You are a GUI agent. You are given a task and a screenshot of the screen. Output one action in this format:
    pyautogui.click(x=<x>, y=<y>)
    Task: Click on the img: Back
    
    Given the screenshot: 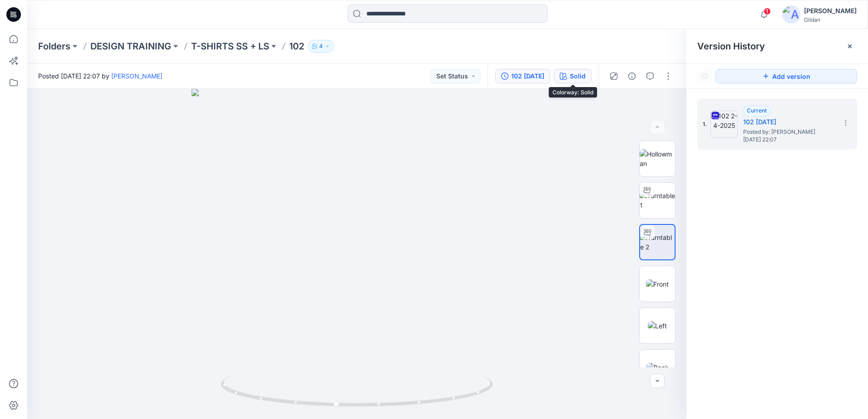 What is the action you would take?
    pyautogui.click(x=657, y=367)
    